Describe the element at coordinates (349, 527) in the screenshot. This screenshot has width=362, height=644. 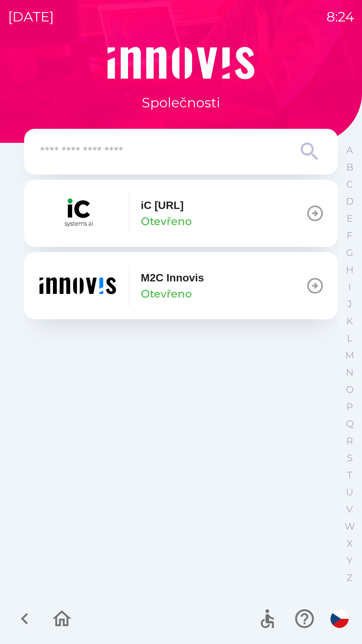
I see `button: W` at that location.